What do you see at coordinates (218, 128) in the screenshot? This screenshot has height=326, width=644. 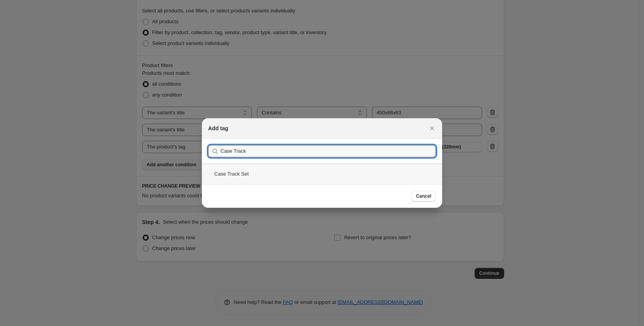 I see `h2: Add tag` at bounding box center [218, 128].